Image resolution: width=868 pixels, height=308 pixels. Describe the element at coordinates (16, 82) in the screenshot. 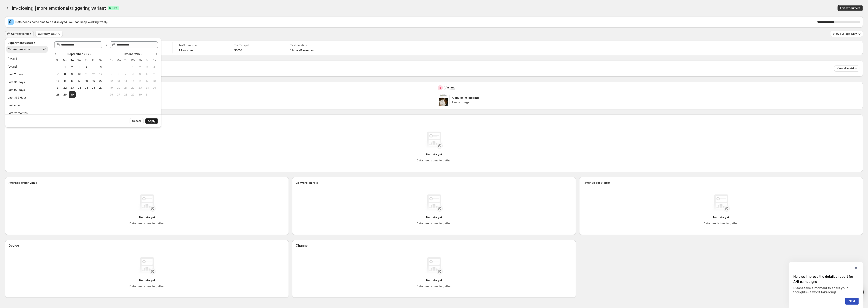

I see `div: Last 30 days` at that location.